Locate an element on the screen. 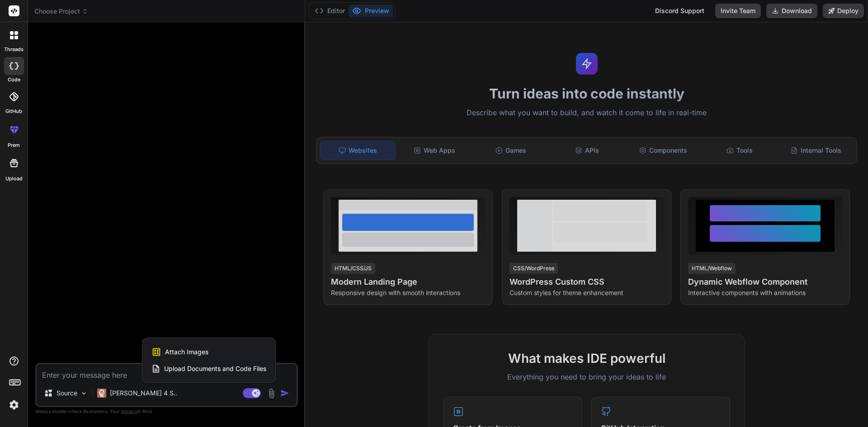 This screenshot has width=868, height=427. label: prem is located at coordinates (14, 145).